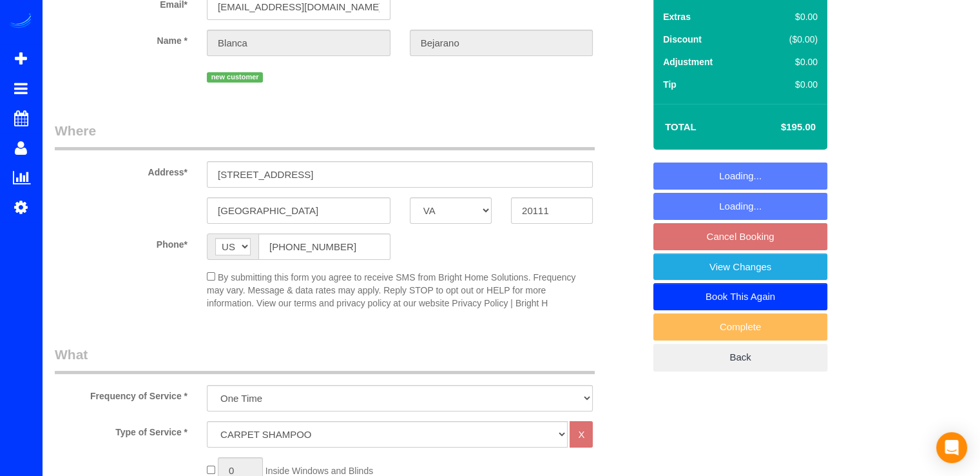 This screenshot has height=476, width=980. Describe the element at coordinates (680, 126) in the screenshot. I see `strong: Total` at that location.